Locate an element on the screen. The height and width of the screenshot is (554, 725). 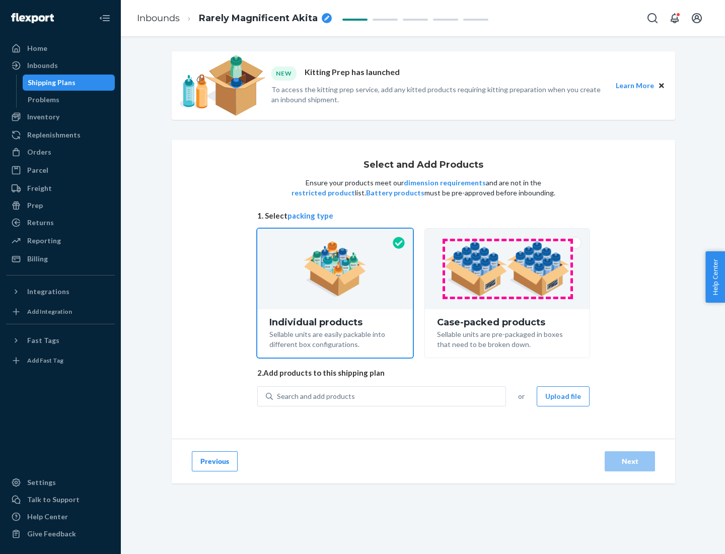
button: Open notifications is located at coordinates (675, 18).